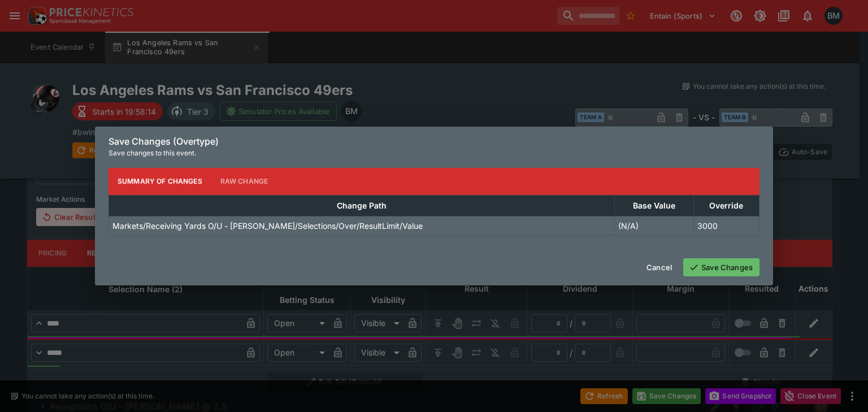 The height and width of the screenshot is (412, 868). I want to click on td: (N/A), so click(653, 226).